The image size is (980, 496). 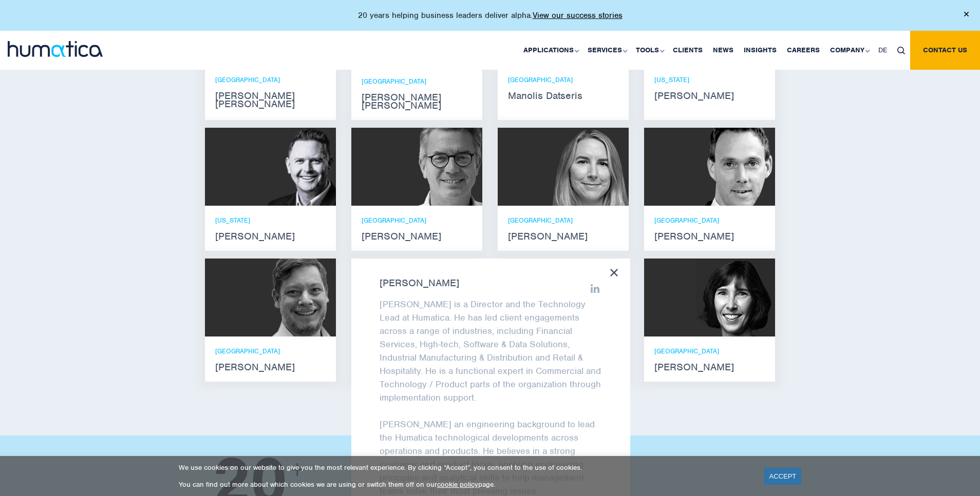 What do you see at coordinates (490, 15) in the screenshot?
I see `p: 20 years helping business leaders deliver alpha.` at bounding box center [490, 15].